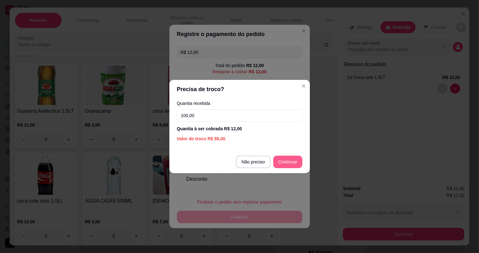 Image resolution: width=479 pixels, height=253 pixels. Describe the element at coordinates (239, 103) in the screenshot. I see `label: Quantia recebida` at that location.